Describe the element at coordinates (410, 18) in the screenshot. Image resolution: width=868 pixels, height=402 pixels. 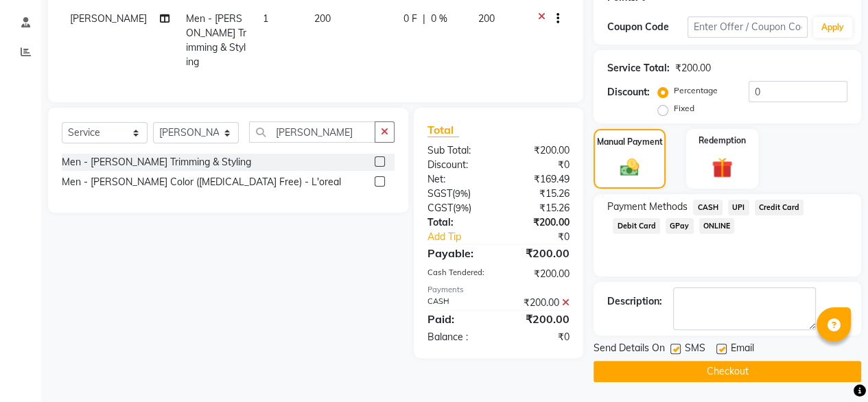
I see `span: 0 F` at that location.